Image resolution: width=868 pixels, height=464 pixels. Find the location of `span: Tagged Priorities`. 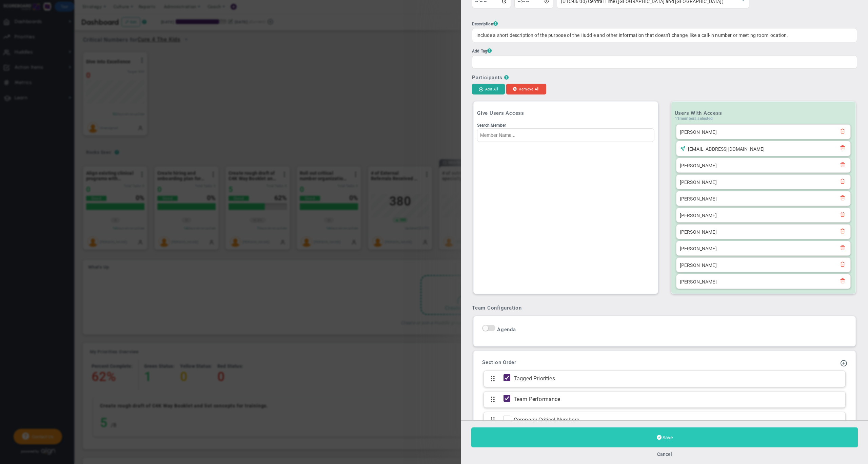

span: Tagged Priorities is located at coordinates (676, 379).